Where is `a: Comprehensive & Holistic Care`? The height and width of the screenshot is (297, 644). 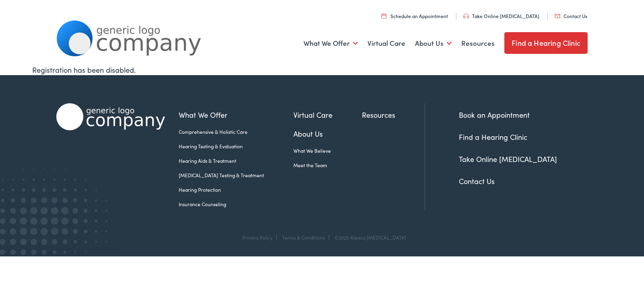
a: Comprehensive & Holistic Care is located at coordinates (236, 132).